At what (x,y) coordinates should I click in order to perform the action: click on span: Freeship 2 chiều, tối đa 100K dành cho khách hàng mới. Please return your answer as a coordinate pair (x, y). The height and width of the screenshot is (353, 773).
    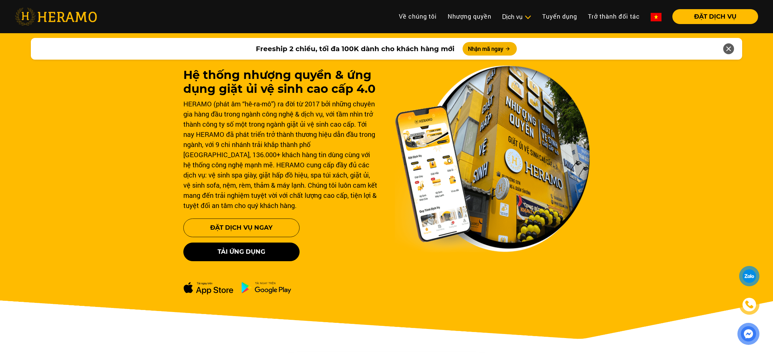
    Looking at the image, I should click on (355, 49).